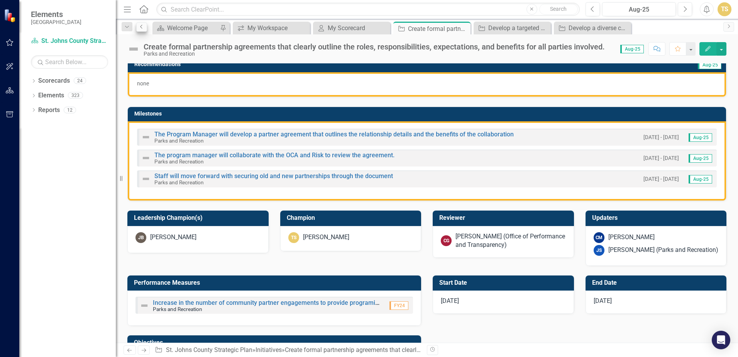 The image size is (738, 357). I want to click on h3: Objectives, so click(276, 342).